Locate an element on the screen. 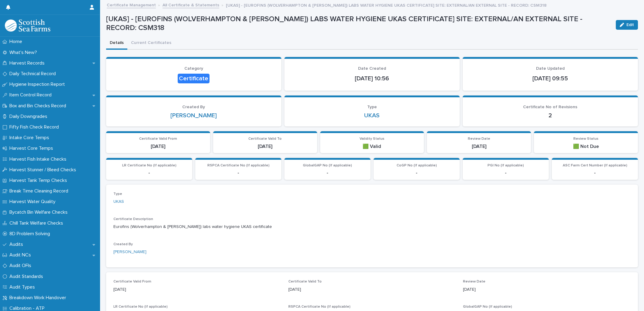  p: What's New? is located at coordinates (24, 53).